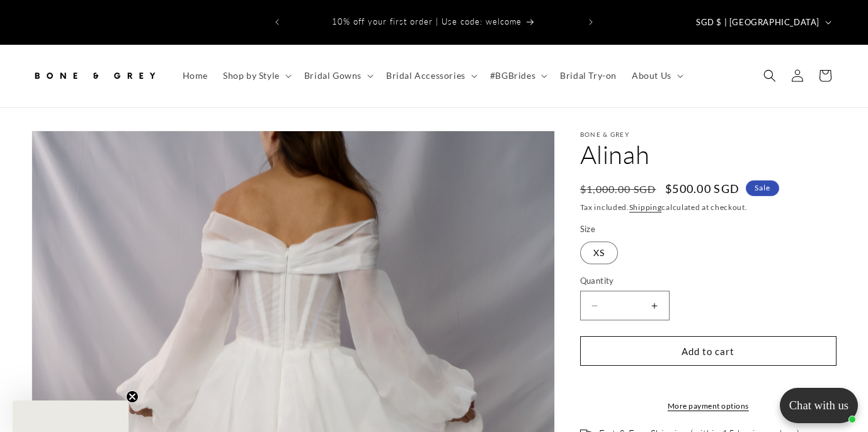 The image size is (868, 432). What do you see at coordinates (599, 253) in the screenshot?
I see `label: XS` at bounding box center [599, 253].